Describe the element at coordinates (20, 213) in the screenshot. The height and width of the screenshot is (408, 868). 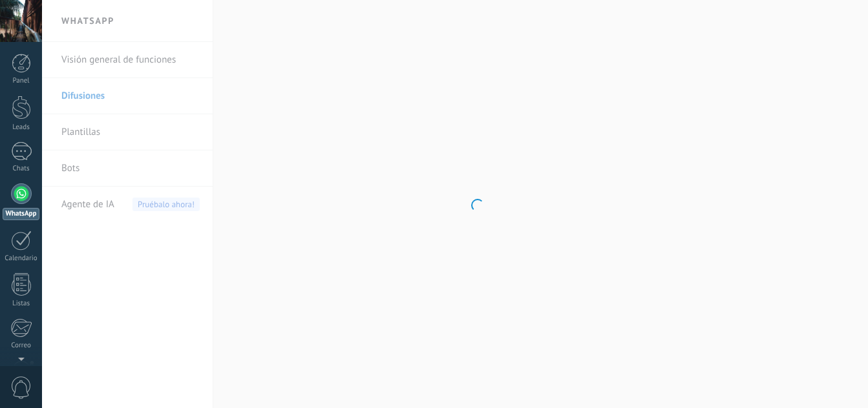
I see `div: WhatsApp` at that location.